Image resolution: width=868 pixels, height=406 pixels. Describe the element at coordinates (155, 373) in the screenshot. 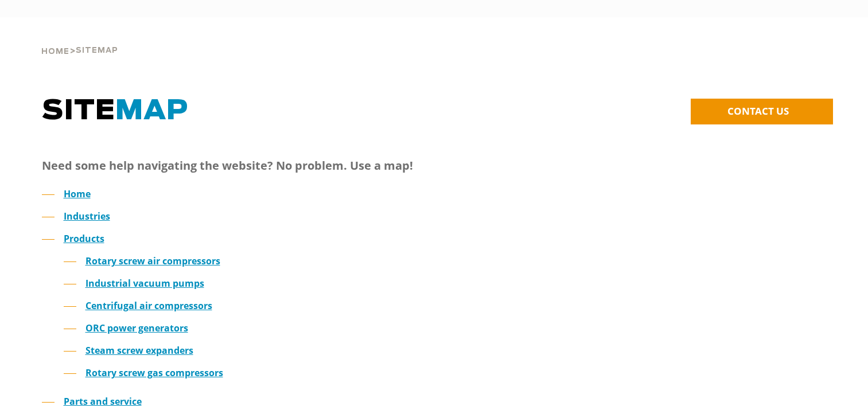

I see `a: Rotary screw gas compressors` at that location.